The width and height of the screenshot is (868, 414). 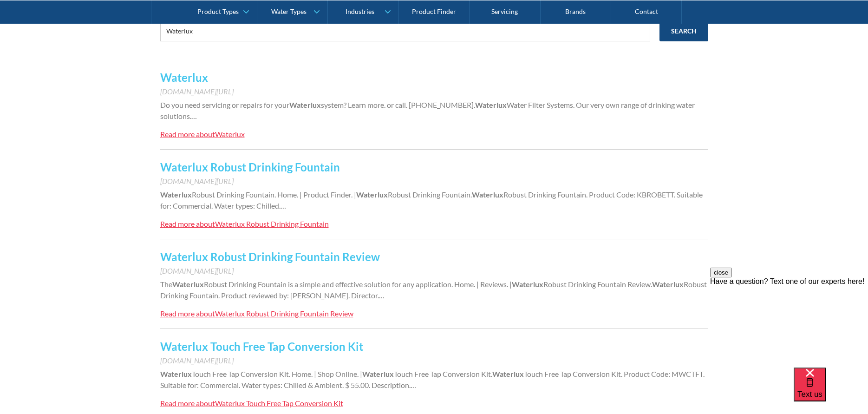 I want to click on span: Robust Drinking Fountain. Product Code: KBROBETT. Suitable for: Commercial. Water types: Chilled., so click(x=431, y=200).